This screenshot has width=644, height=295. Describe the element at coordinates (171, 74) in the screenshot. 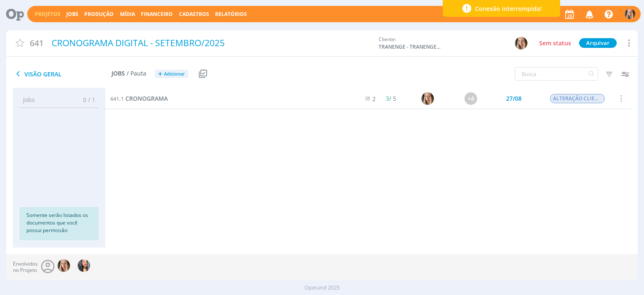

I see `button: +Adicionar` at that location.